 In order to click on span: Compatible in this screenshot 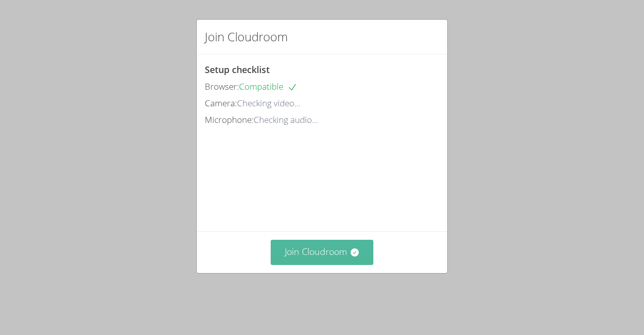, I will do `click(268, 86)`.